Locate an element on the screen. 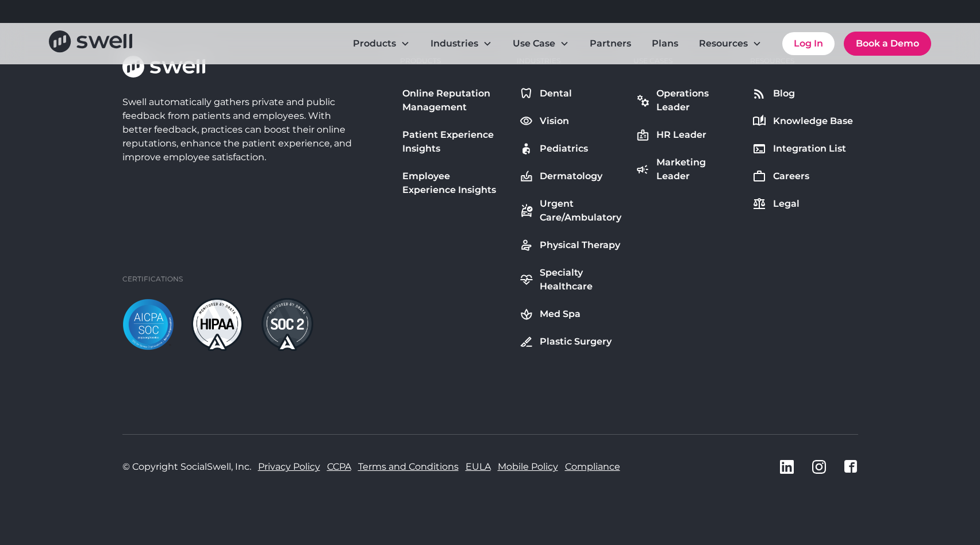 The image size is (980, 545). a: Plans is located at coordinates (665, 44).